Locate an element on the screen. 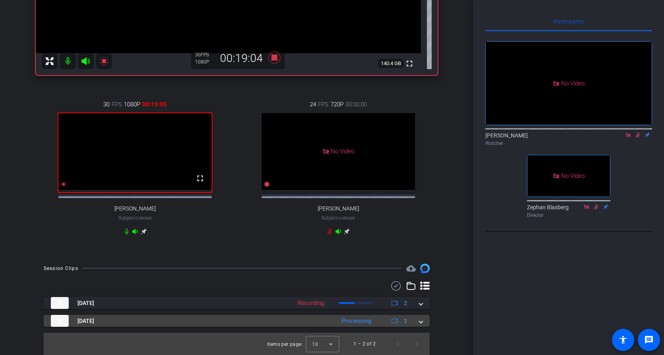 The width and height of the screenshot is (664, 355). div: Watcher is located at coordinates (569, 143).